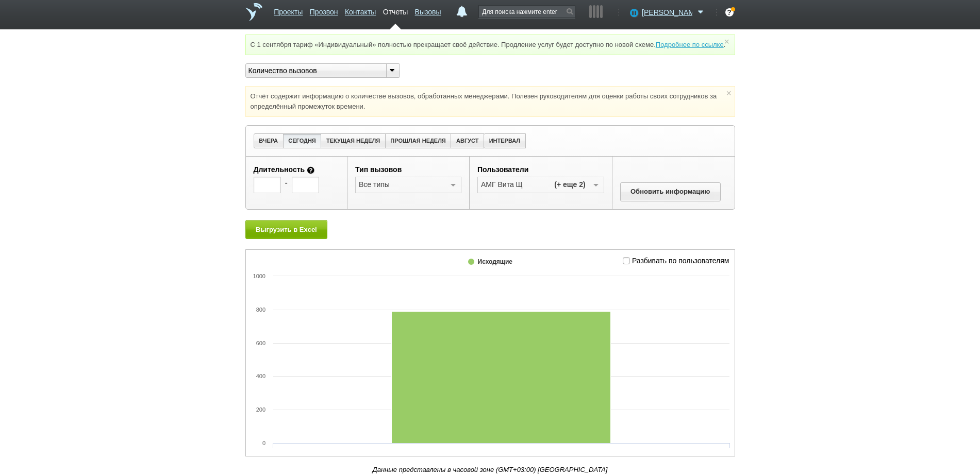  I want to click on tspan: 400, so click(260, 376).